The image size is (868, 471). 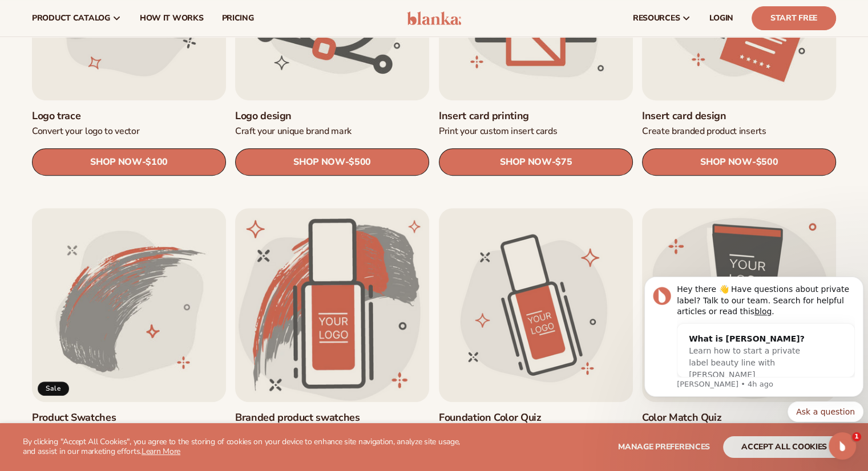 I want to click on span: pricing, so click(x=237, y=18).